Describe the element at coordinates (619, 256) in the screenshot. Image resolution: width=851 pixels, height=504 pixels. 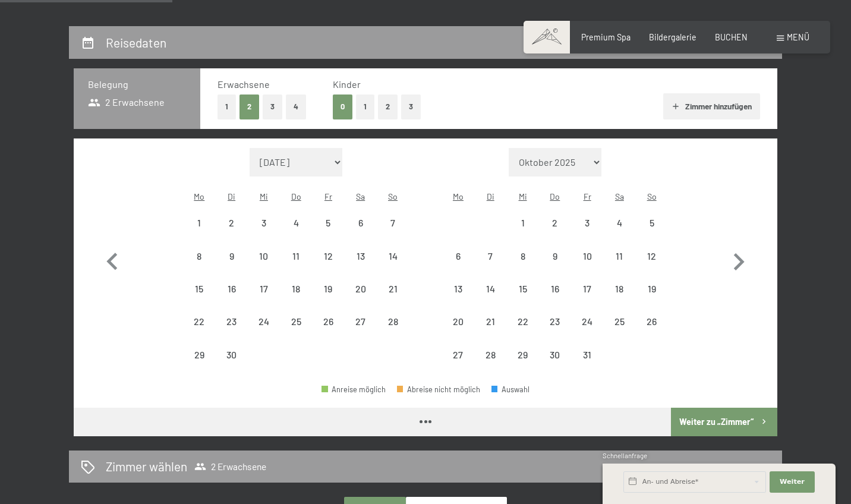
I see `div: Sat Jul 11 2026` at that location.